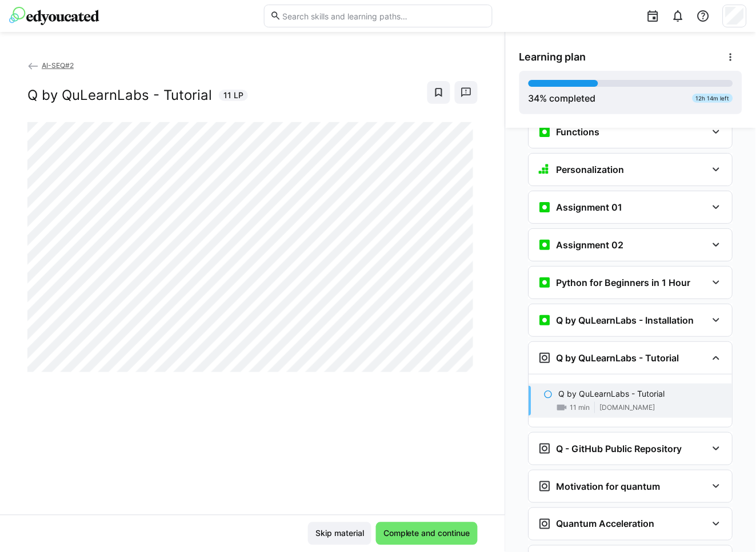 The height and width of the screenshot is (552, 756). What do you see at coordinates (713, 99) in the screenshot?
I see `div: 12h 14m left` at bounding box center [713, 99].